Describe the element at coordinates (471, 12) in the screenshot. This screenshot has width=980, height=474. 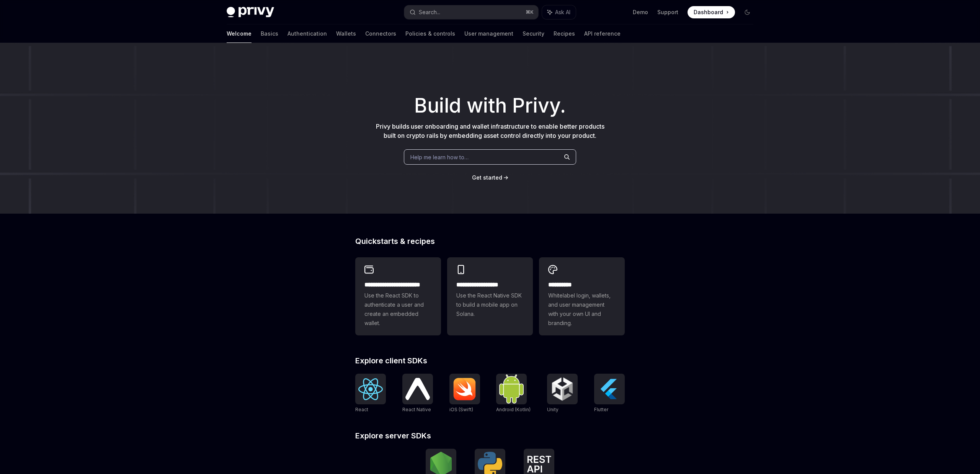
I see `button: Search...⌘K` at that location.